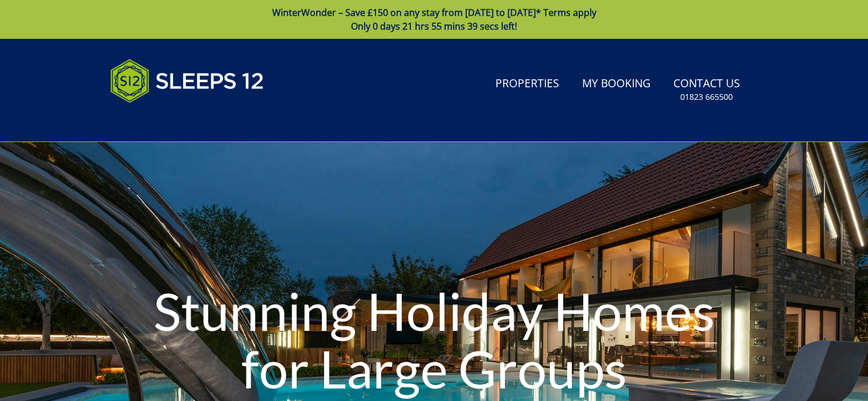 The width and height of the screenshot is (868, 401). Describe the element at coordinates (187, 81) in the screenshot. I see `img: Sleeps 12` at that location.